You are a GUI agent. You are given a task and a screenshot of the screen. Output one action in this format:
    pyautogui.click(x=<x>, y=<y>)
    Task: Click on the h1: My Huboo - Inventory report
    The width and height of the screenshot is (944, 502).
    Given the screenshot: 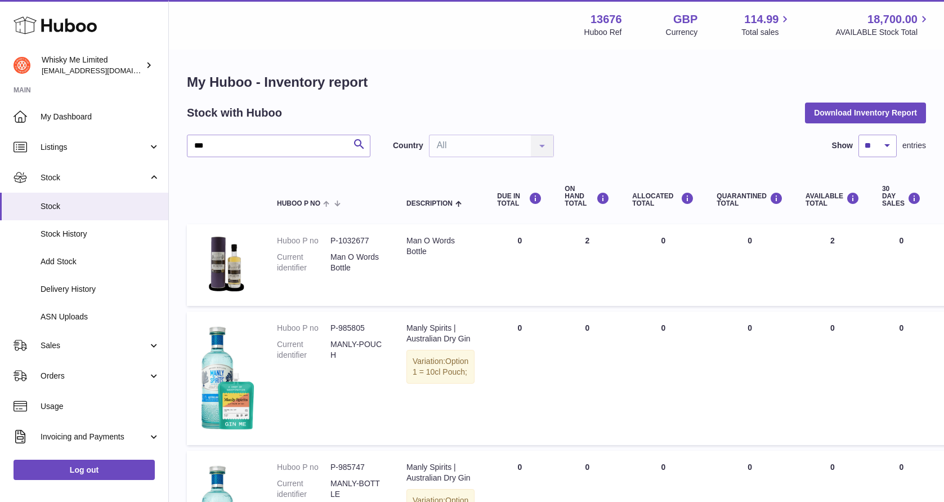 What is the action you would take?
    pyautogui.click(x=556, y=82)
    